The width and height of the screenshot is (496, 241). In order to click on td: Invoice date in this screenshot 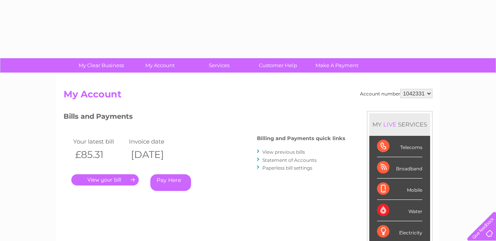, I will do `click(155, 141)`.